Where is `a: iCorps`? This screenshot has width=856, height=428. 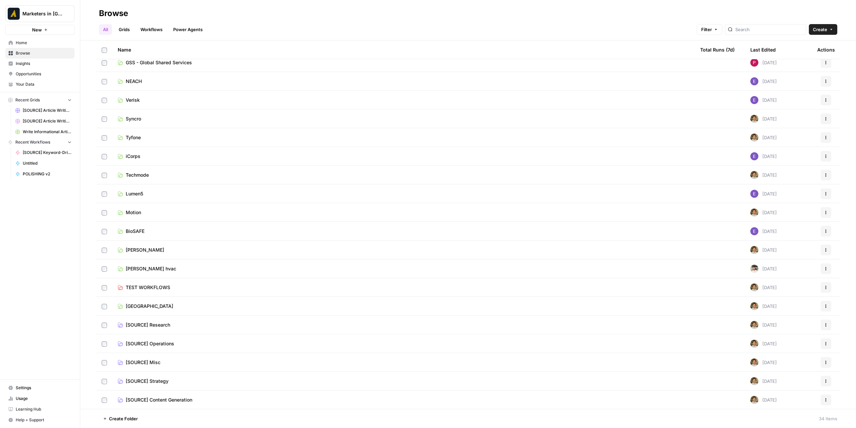
a: iCorps is located at coordinates (404, 156).